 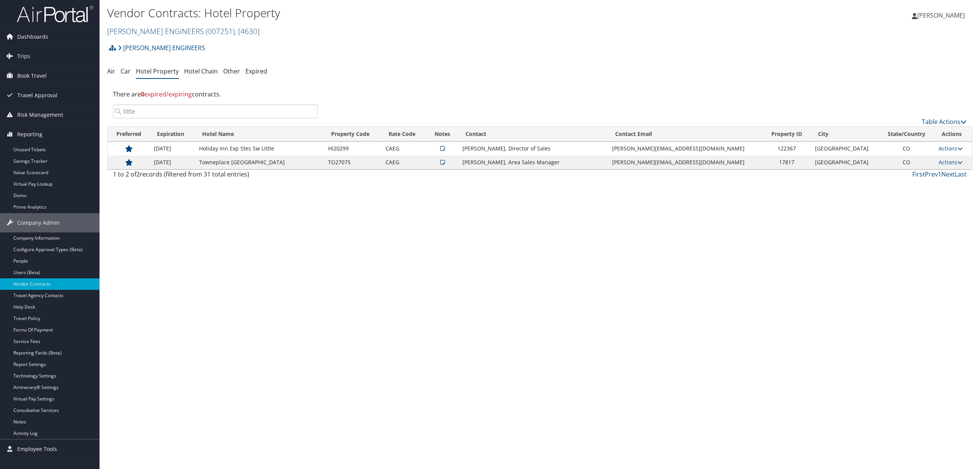 I want to click on a: Prev, so click(x=931, y=174).